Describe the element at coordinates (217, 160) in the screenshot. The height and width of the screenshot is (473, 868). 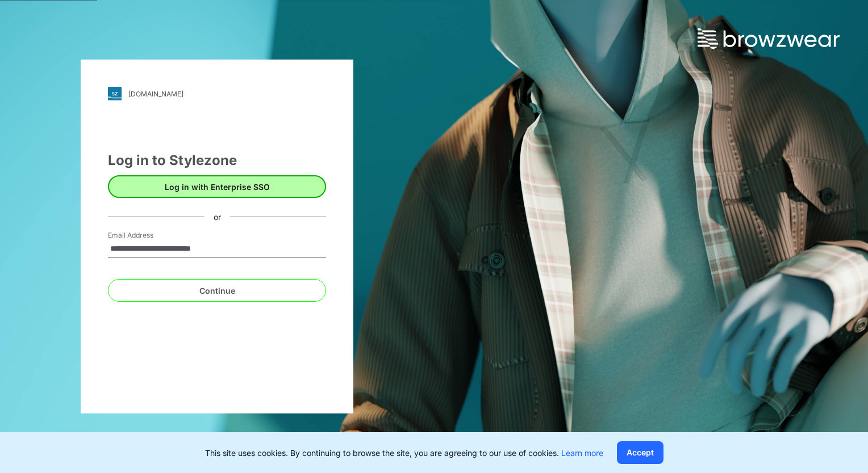
I see `div: Log in to Stylezone` at that location.